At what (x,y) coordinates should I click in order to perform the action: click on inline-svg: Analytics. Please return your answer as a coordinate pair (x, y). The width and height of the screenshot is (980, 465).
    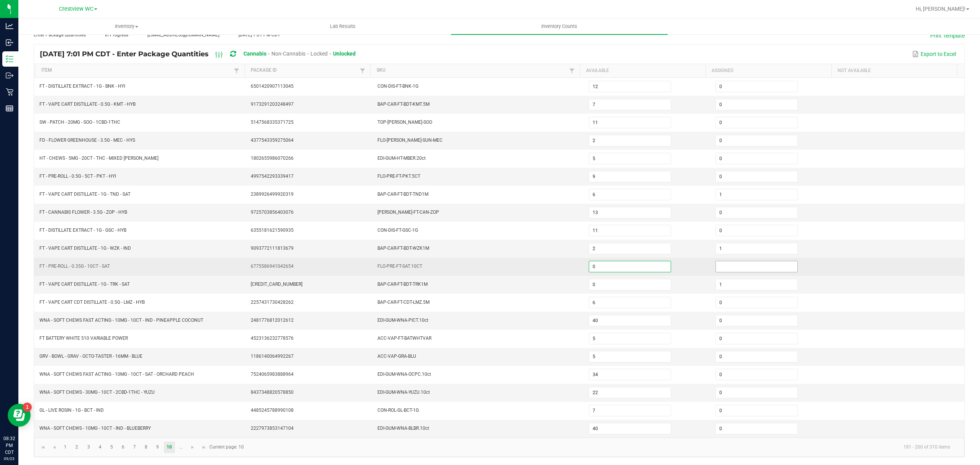
    Looking at the image, I should click on (10, 26).